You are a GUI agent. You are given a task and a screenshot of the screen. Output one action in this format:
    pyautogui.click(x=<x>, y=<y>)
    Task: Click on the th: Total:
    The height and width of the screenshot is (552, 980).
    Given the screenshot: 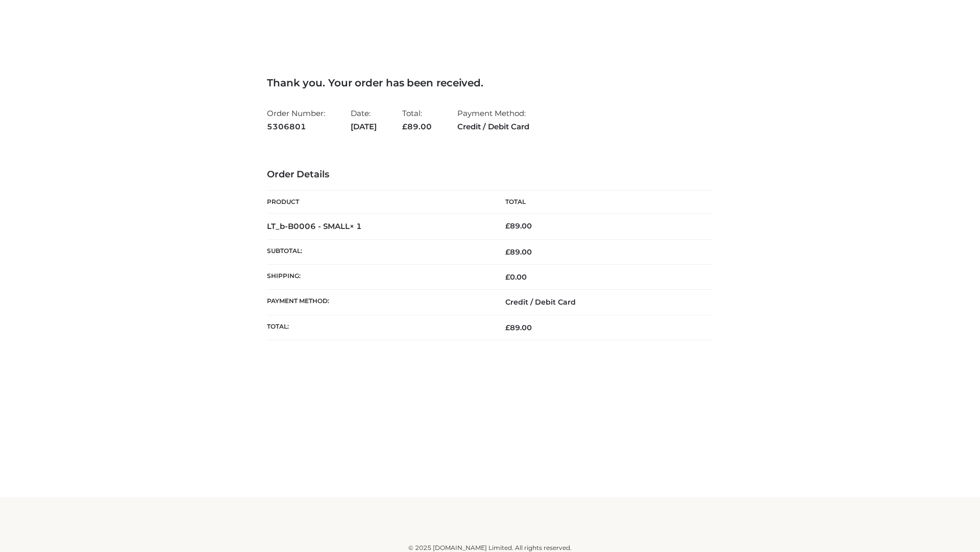 What is the action you would take?
    pyautogui.click(x=378, y=327)
    